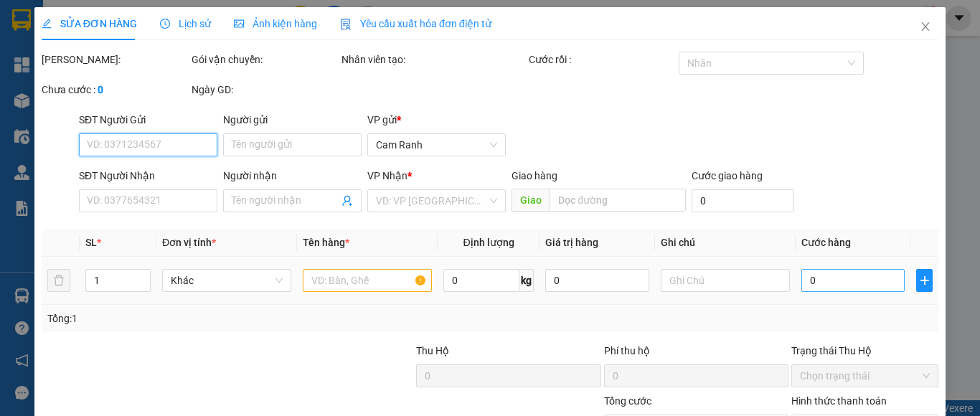 The image size is (980, 416). I want to click on span: plus, so click(924, 280).